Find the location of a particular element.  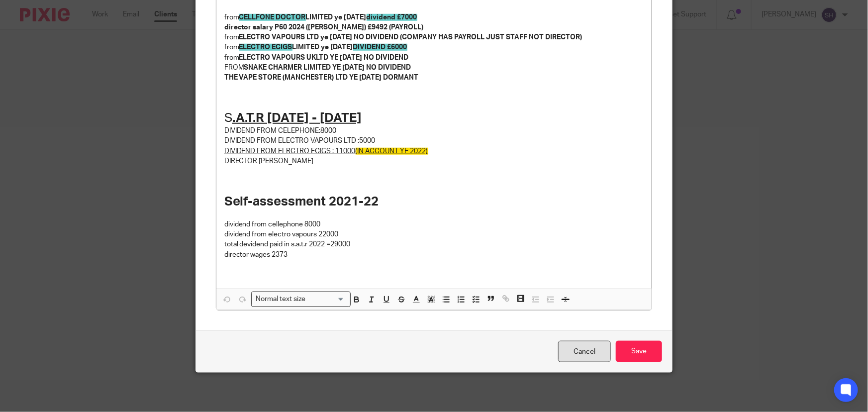

p: DIVIDEND FROM CELEPHONE:8000 is located at coordinates (434, 131).